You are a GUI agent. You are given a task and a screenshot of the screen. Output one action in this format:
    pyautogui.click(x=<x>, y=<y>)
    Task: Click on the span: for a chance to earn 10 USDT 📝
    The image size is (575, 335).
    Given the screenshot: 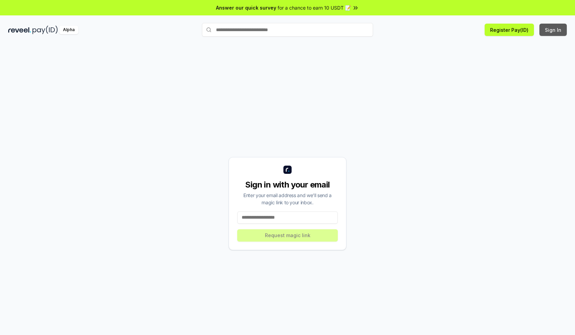 What is the action you would take?
    pyautogui.click(x=314, y=8)
    